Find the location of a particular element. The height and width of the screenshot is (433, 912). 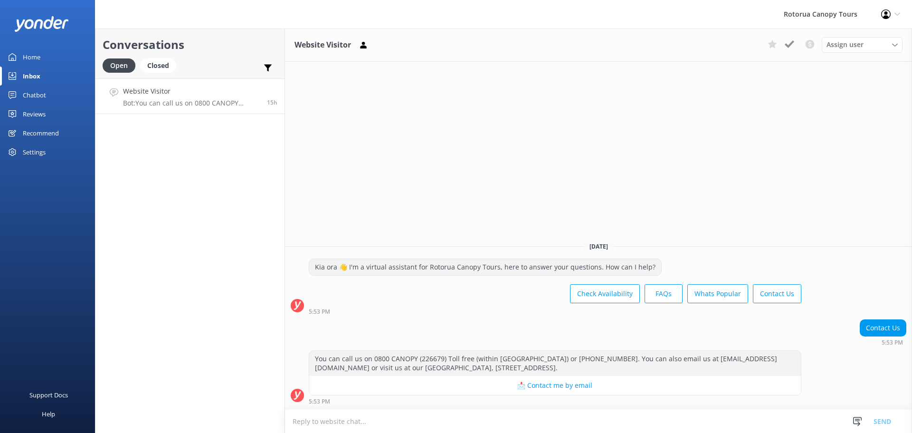

span: Assign user is located at coordinates (845, 45).